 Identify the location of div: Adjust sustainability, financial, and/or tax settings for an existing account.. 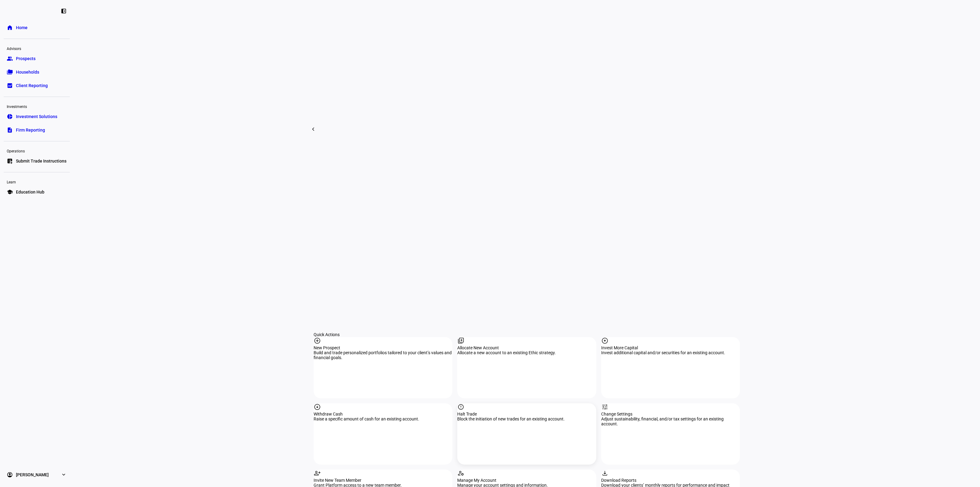
(671, 421).